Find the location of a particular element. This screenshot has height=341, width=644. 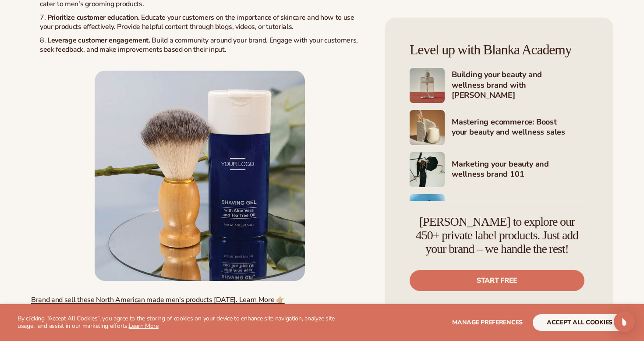

p: By clicking "Accept All Cookies", you agree to the storing of cookies on your device to enhance s... is located at coordinates (179, 322).